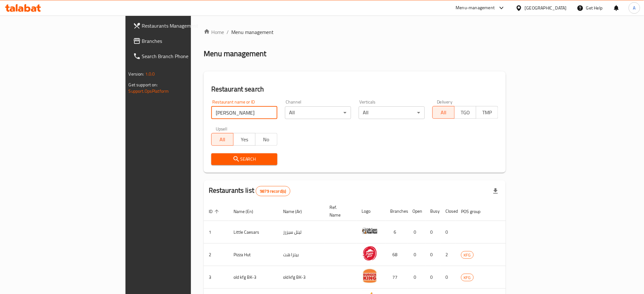 The image size is (644, 294). Describe the element at coordinates (396, 212) in the screenshot. I see `th: Branches` at that location.